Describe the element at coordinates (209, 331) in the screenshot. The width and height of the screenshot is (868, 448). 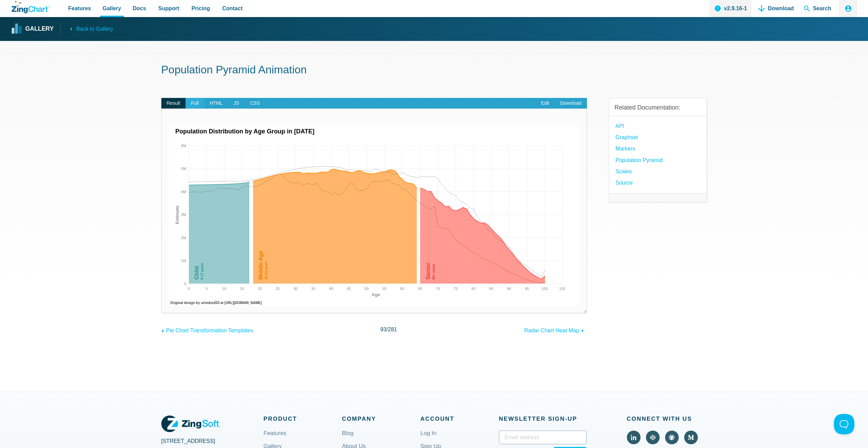
I see `span: Pie Chart Transformation Templates` at that location.